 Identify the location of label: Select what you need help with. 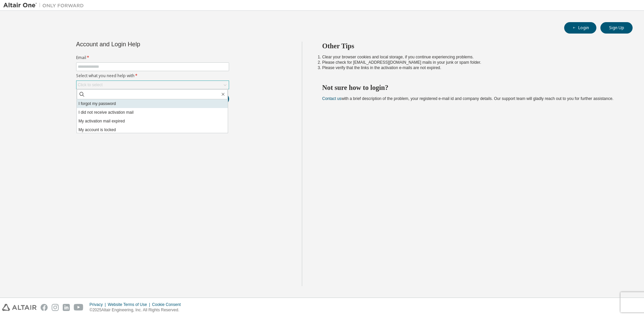
(153, 76).